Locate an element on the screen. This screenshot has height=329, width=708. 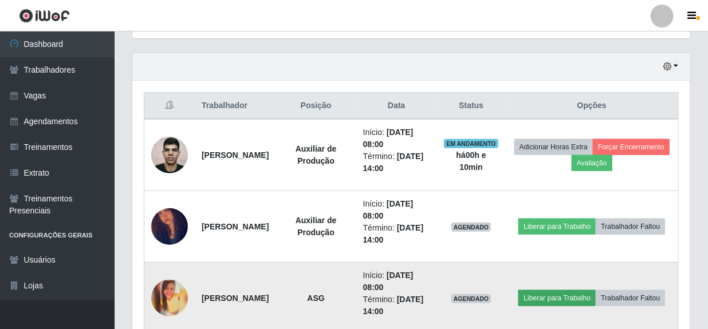
th: Opções is located at coordinates (592, 106).